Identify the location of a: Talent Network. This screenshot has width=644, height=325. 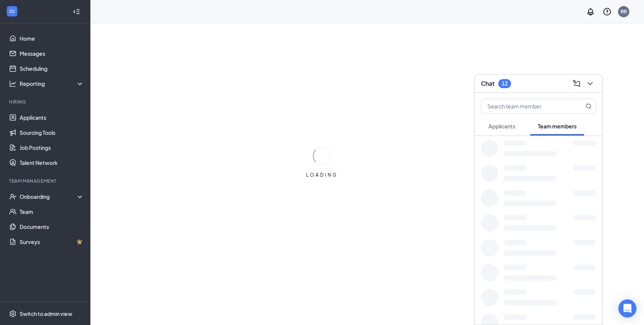
(52, 163).